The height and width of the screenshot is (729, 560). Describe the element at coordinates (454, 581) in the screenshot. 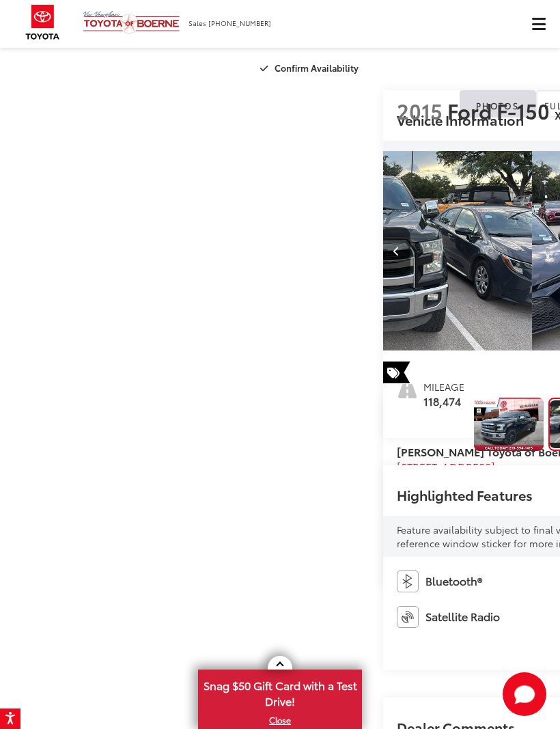

I see `span: Bluetooth®` at that location.